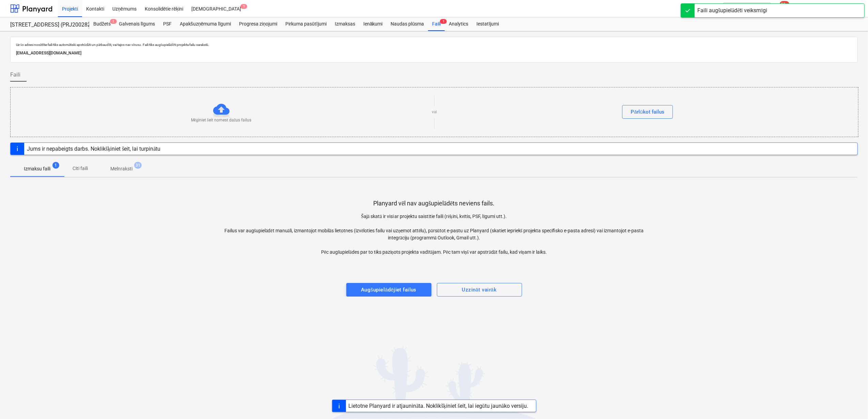 The width and height of the screenshot is (868, 419). What do you see at coordinates (93, 149) in the screenshot?
I see `div: Jums ir nepabeigts darbs. Noklikšķiniet šeit, lai turpinātu` at bounding box center [93, 149].